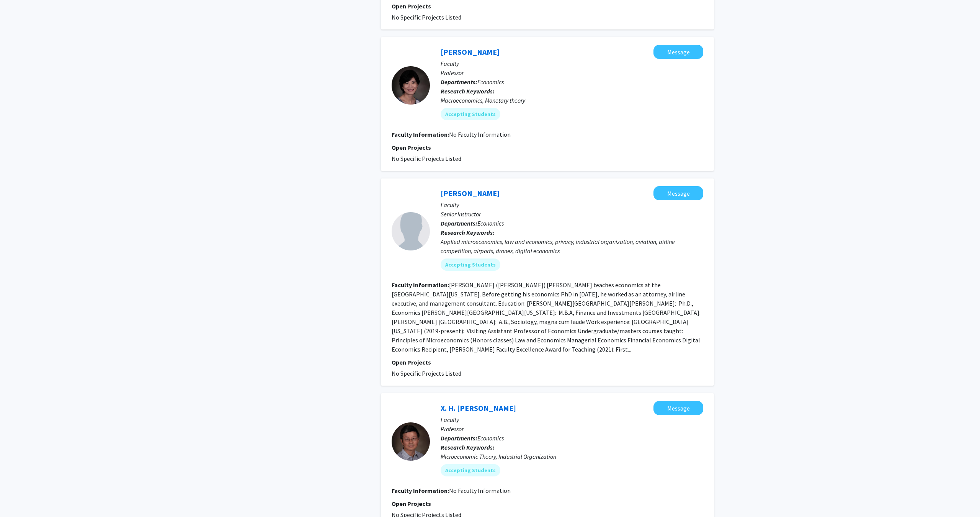 The width and height of the screenshot is (980, 517). Describe the element at coordinates (678, 52) in the screenshot. I see `button: Message Chao Gu` at that location.